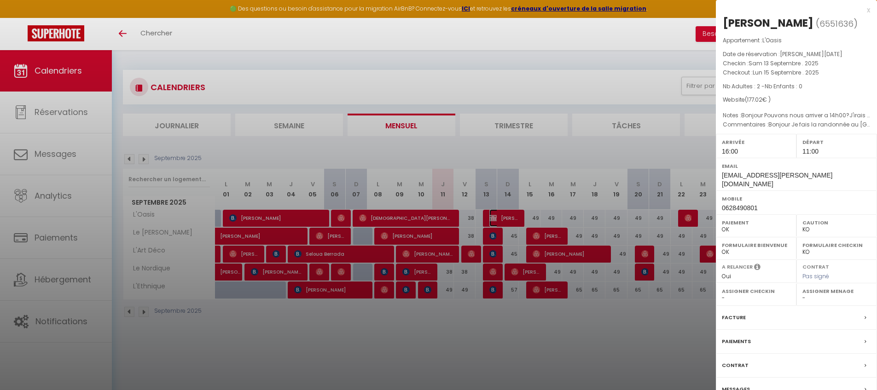 This screenshot has height=390, width=877. I want to click on label: Assigner Checkin, so click(756, 291).